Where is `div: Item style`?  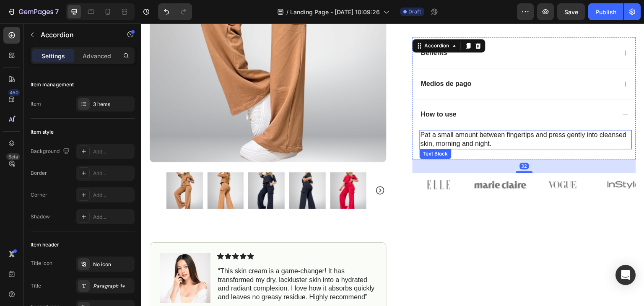
div: Item style is located at coordinates (42, 132).